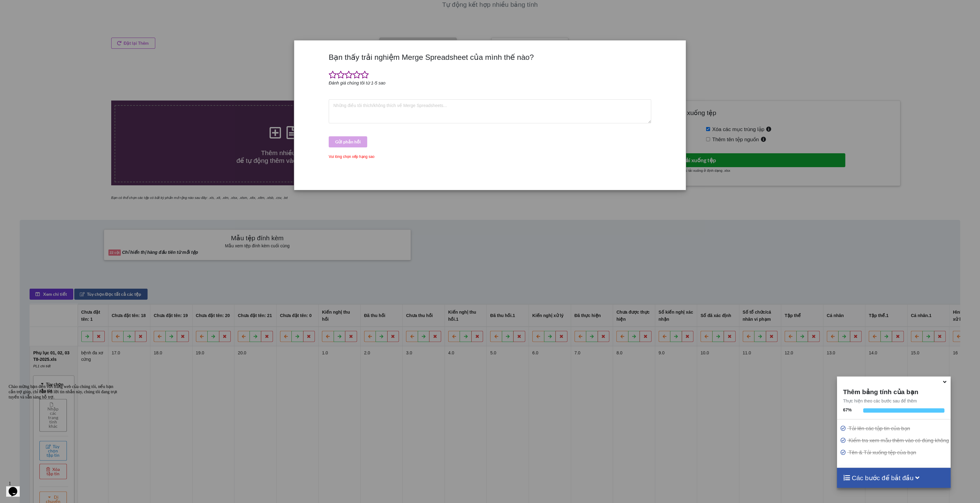  What do you see at coordinates (4, 5) in the screenshot?
I see `font: 1` at bounding box center [4, 5].